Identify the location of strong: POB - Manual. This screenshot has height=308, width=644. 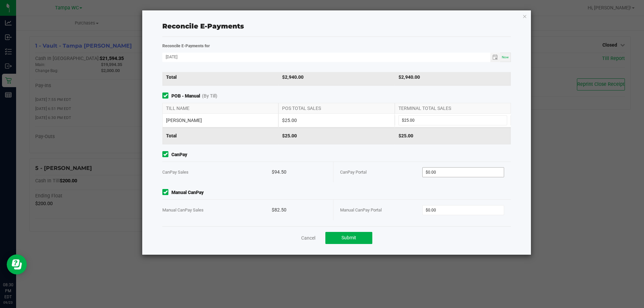
(186, 96).